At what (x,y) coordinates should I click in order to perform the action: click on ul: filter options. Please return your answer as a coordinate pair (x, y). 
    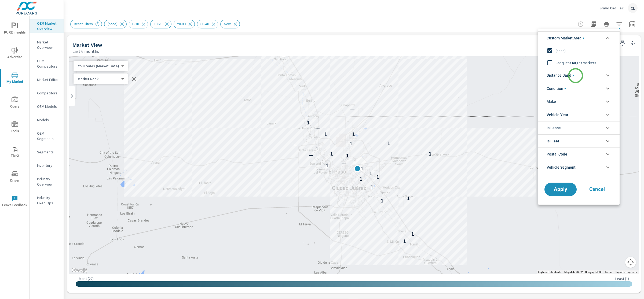
    Looking at the image, I should click on (579, 102).